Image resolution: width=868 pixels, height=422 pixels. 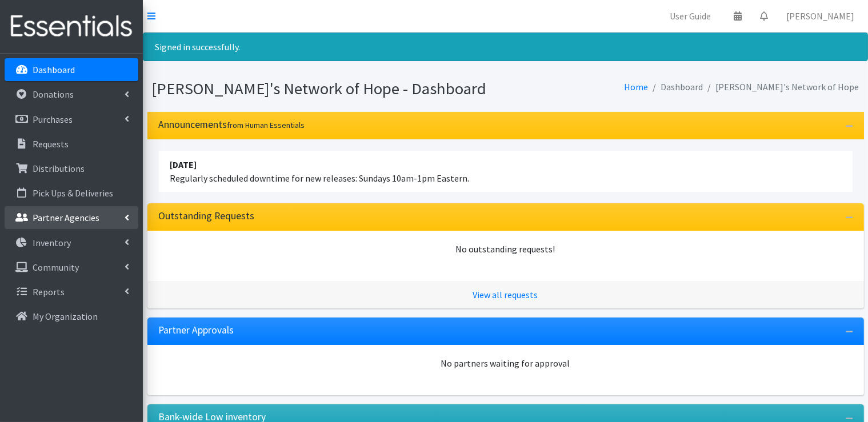 I want to click on h3: Announcements, so click(x=232, y=125).